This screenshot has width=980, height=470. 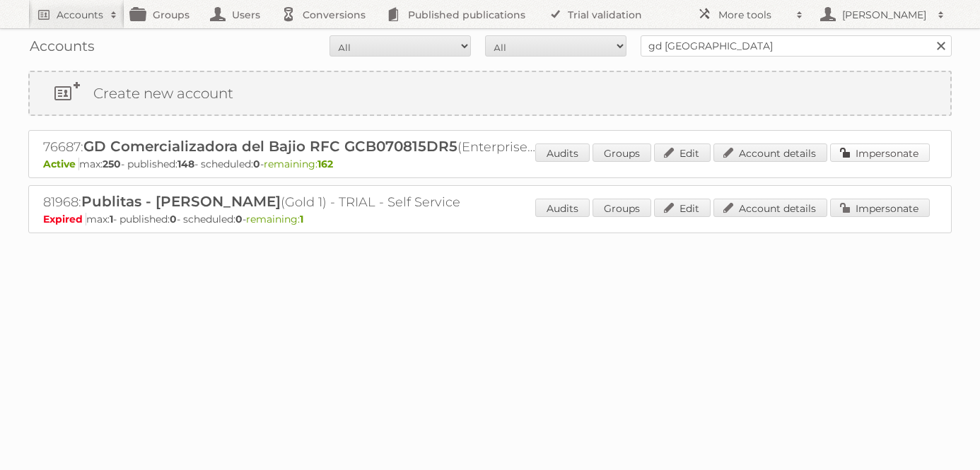 I want to click on span: Expired, so click(x=64, y=219).